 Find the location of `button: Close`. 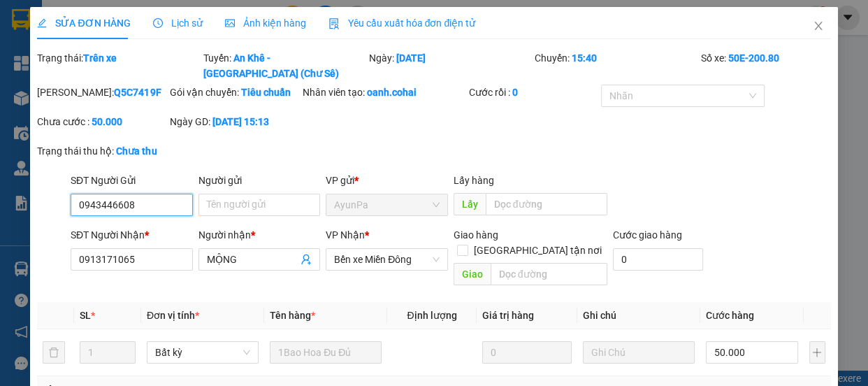

button: Close is located at coordinates (819, 27).